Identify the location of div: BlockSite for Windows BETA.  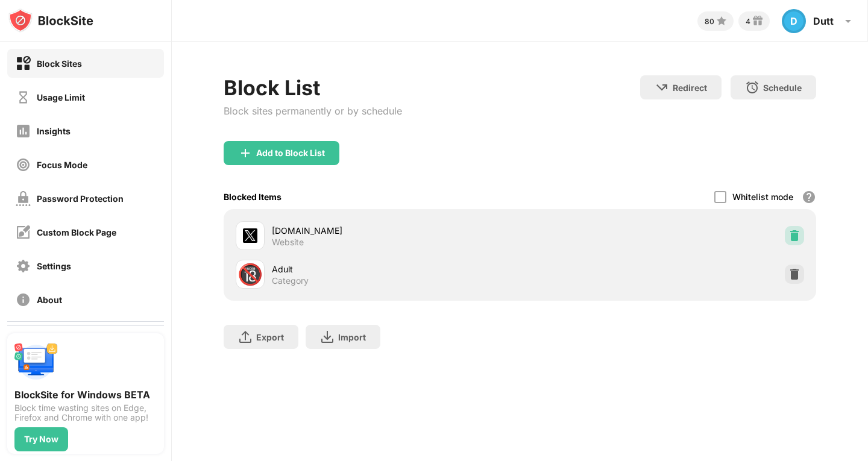
(86, 395).